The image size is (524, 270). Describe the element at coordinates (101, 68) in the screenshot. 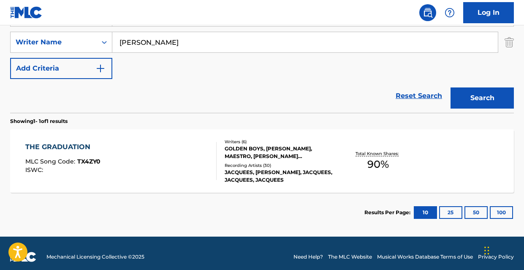

I see `img: 9d2ae6d4665cec9f34b9.svg` at that location.